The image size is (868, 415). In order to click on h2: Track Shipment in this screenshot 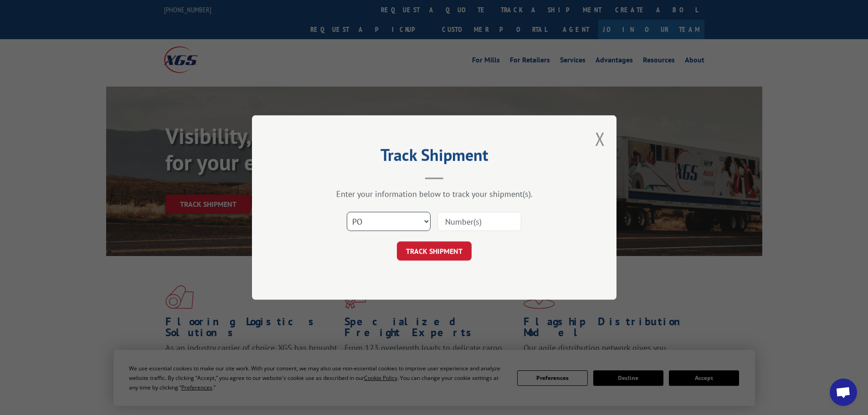, I will do `click(434, 157)`.